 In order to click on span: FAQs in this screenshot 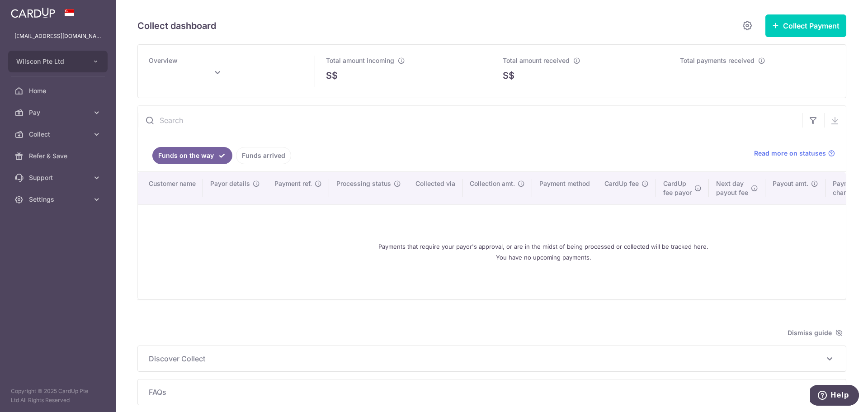, I will do `click(487, 392)`.